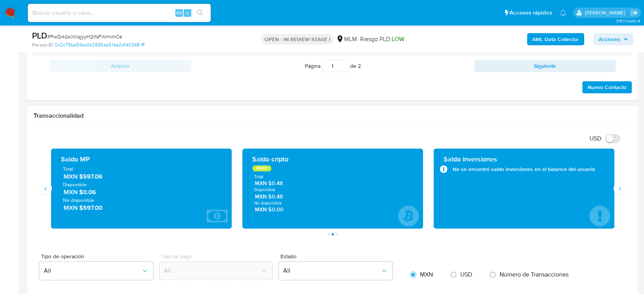 The image size is (644, 294). Describe the element at coordinates (556, 39) in the screenshot. I see `b: AML Data Collector` at that location.